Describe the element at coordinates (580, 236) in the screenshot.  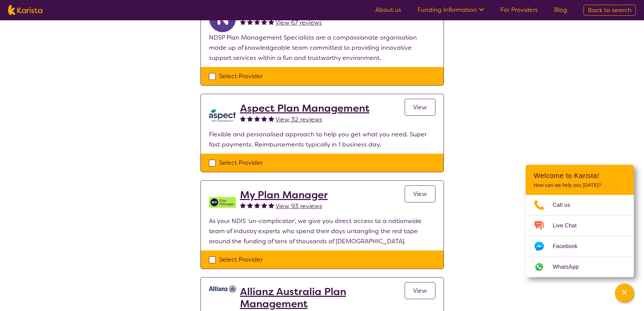
I see `ul: Choose channel` at that location.